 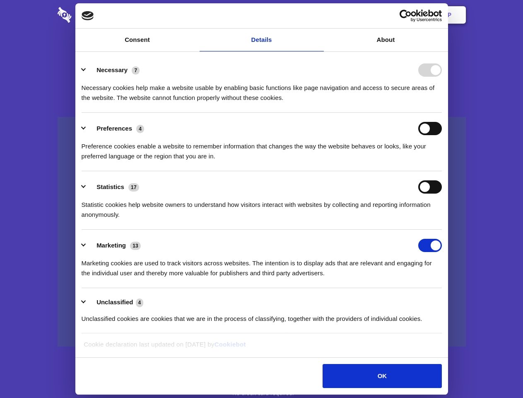 What do you see at coordinates (135, 246) in the screenshot?
I see `span: 13` at bounding box center [135, 246].